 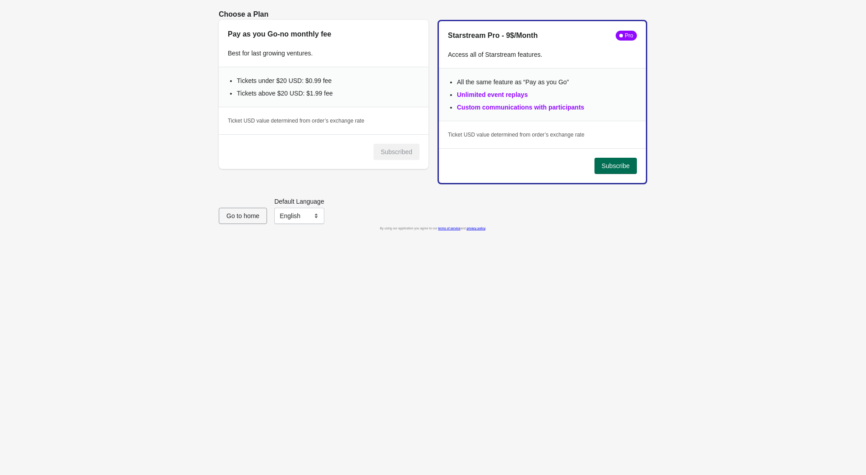 I want to click on a: privacy policy, so click(x=476, y=228).